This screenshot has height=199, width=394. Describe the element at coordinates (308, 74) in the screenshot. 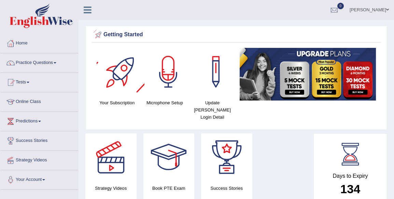

I see `img: small5.jpg` at that location.